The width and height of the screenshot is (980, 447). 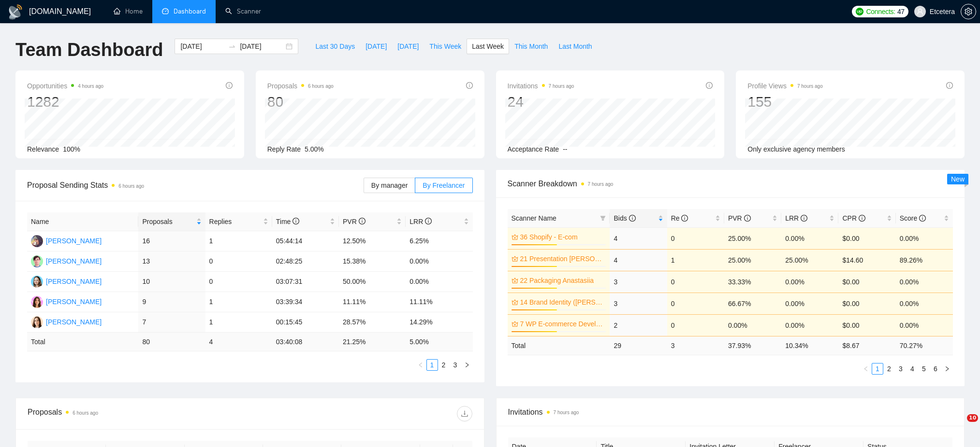 What do you see at coordinates (866, 369) in the screenshot?
I see `button: left` at bounding box center [866, 369].